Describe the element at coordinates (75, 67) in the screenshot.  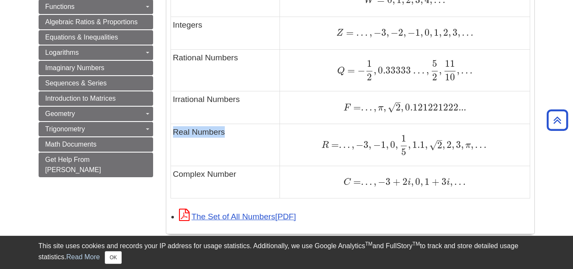
I see `span: Imaginary Numbers` at that location.